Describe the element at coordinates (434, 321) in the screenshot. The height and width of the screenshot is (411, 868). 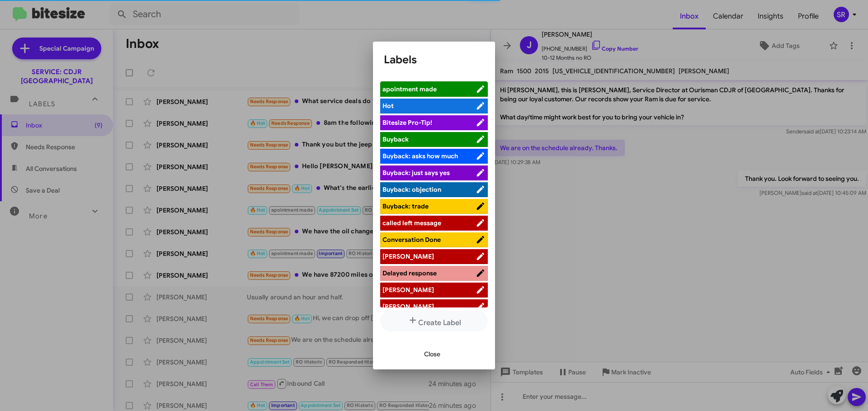
I see `button: Create Label` at that location.